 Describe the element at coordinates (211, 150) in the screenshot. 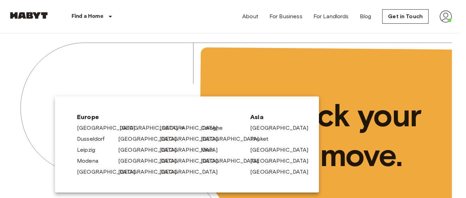

I see `a: Milan` at that location.